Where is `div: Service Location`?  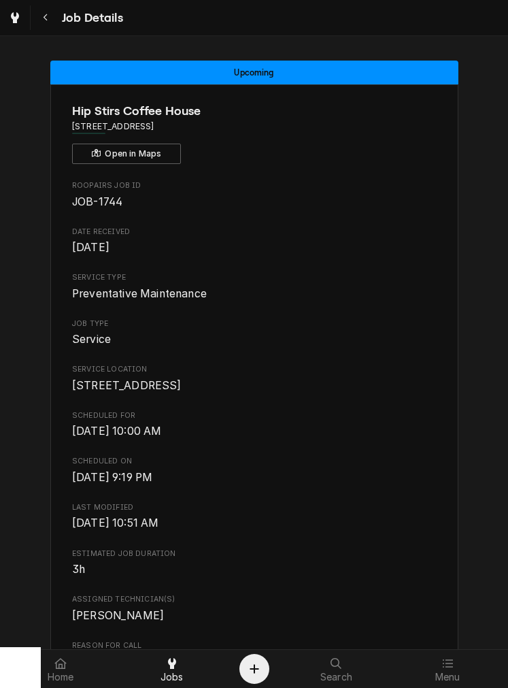 div: Service Location is located at coordinates (254, 378).